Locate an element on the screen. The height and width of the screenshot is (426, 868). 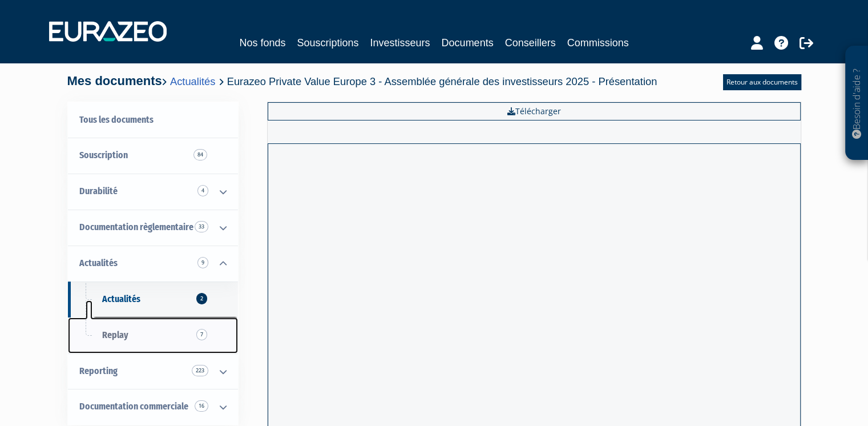
a: Actualités2 is located at coordinates (153, 299).